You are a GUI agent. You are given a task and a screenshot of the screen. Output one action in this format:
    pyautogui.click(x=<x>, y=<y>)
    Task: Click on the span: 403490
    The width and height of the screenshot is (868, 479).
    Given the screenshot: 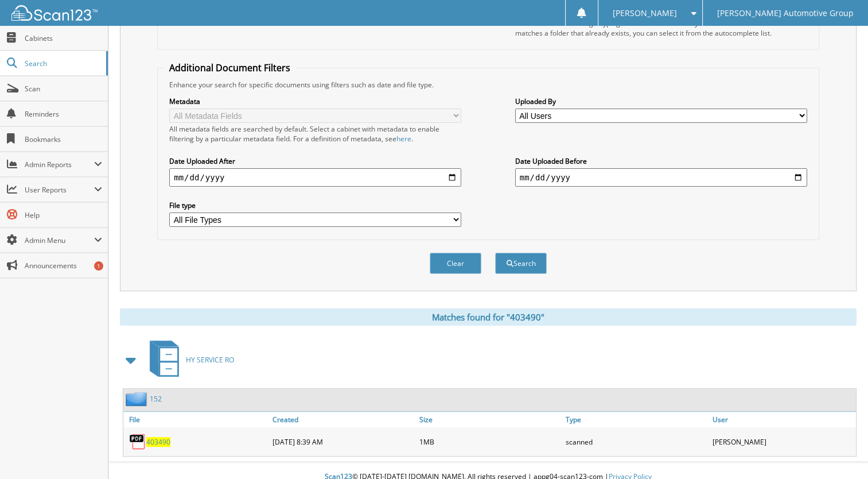 What is the action you would take?
    pyautogui.click(x=158, y=442)
    